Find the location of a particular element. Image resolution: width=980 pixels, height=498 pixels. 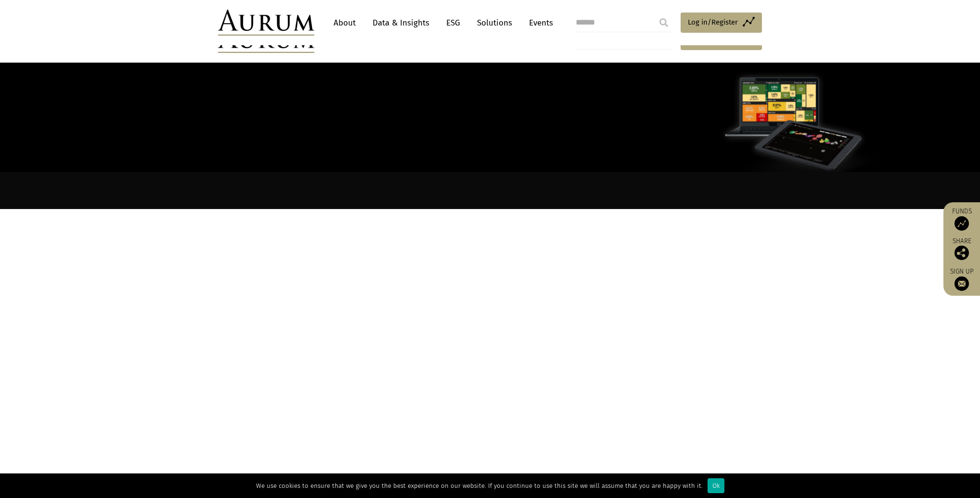

a: Log in/Register is located at coordinates (721, 22).